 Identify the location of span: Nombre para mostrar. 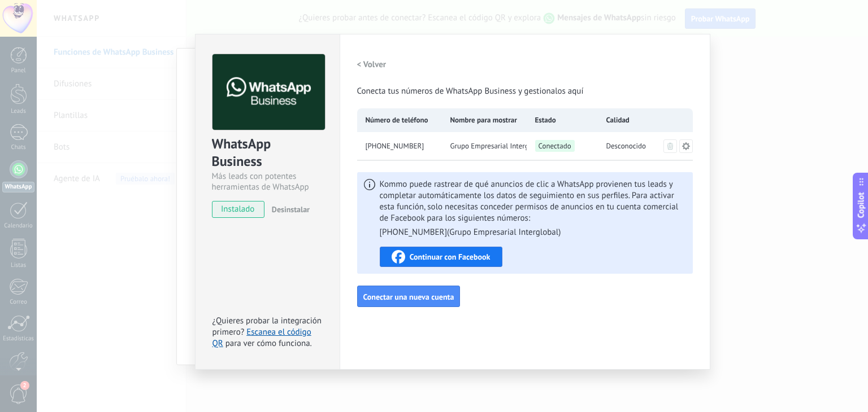
(484, 120).